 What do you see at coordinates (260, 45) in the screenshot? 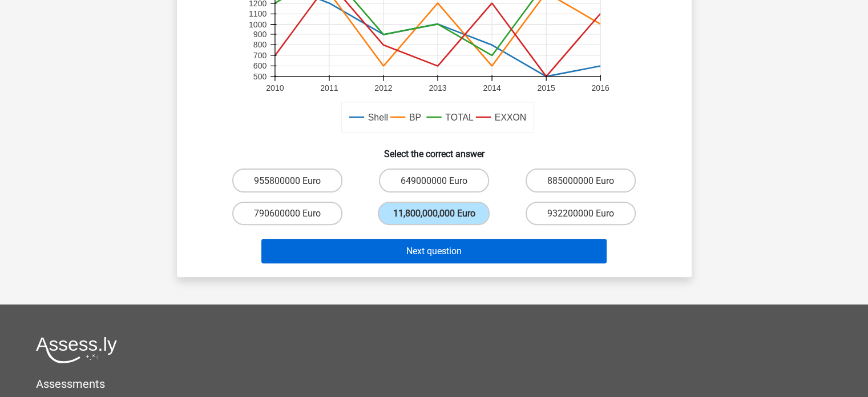
I see `text: 800` at bounding box center [260, 45].